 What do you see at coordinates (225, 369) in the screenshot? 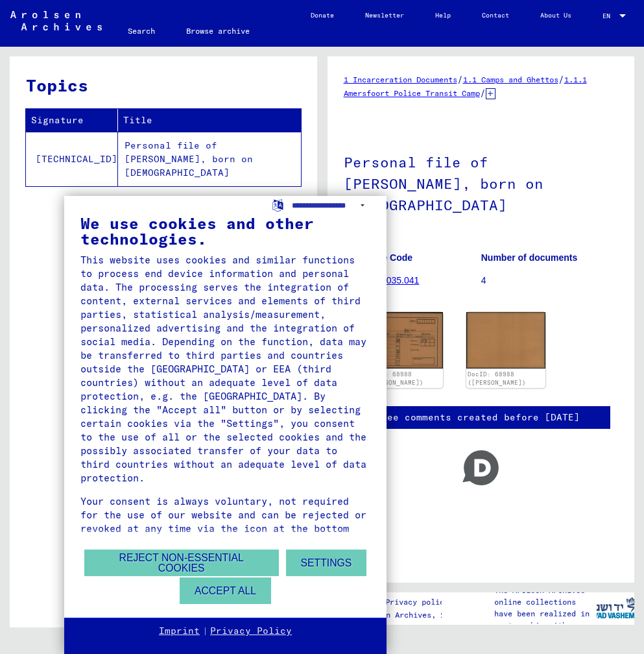
I see `div: This website uses cookies and similar functions to process end device information and personal da...` at bounding box center [225, 369].